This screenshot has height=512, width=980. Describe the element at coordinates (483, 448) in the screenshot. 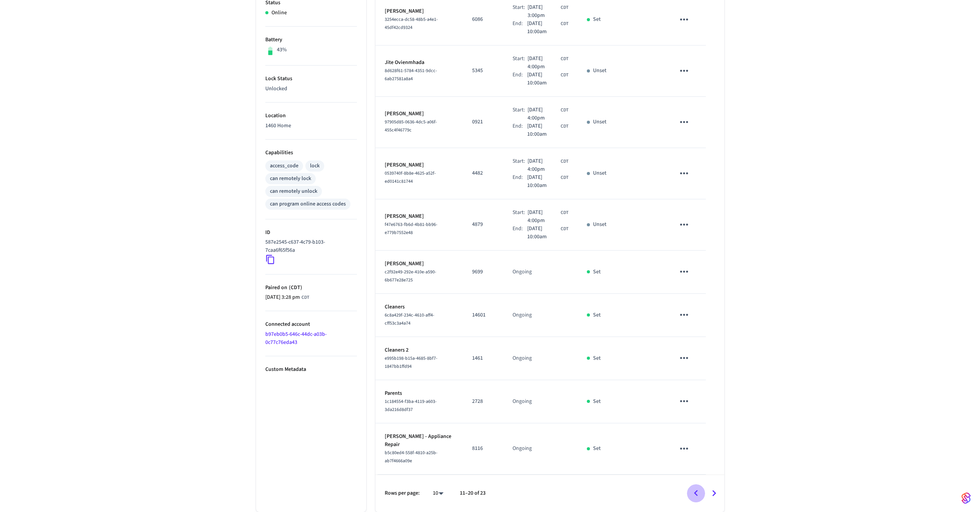

I see `p: 8116` at that location.